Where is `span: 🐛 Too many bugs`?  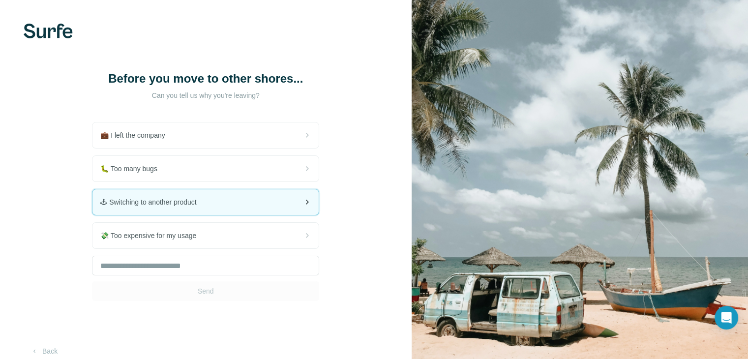
span: 🐛 Too many bugs is located at coordinates (133, 169).